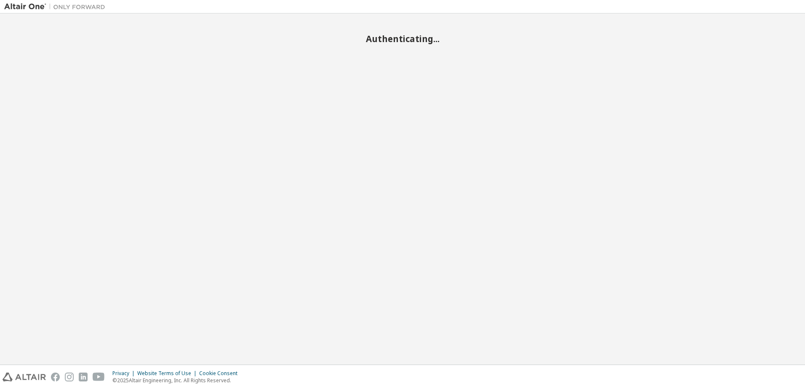  Describe the element at coordinates (168, 373) in the screenshot. I see `div: Website Terms of Use` at that location.